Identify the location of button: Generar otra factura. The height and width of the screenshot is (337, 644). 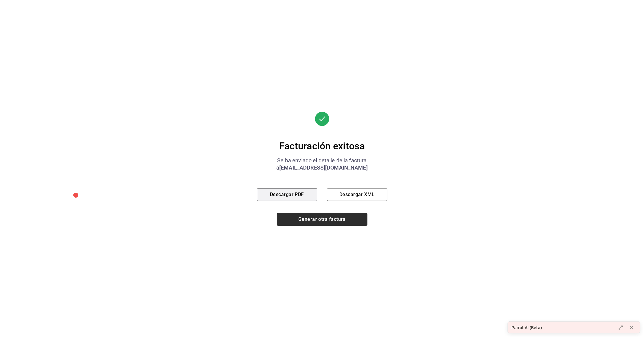
(322, 219).